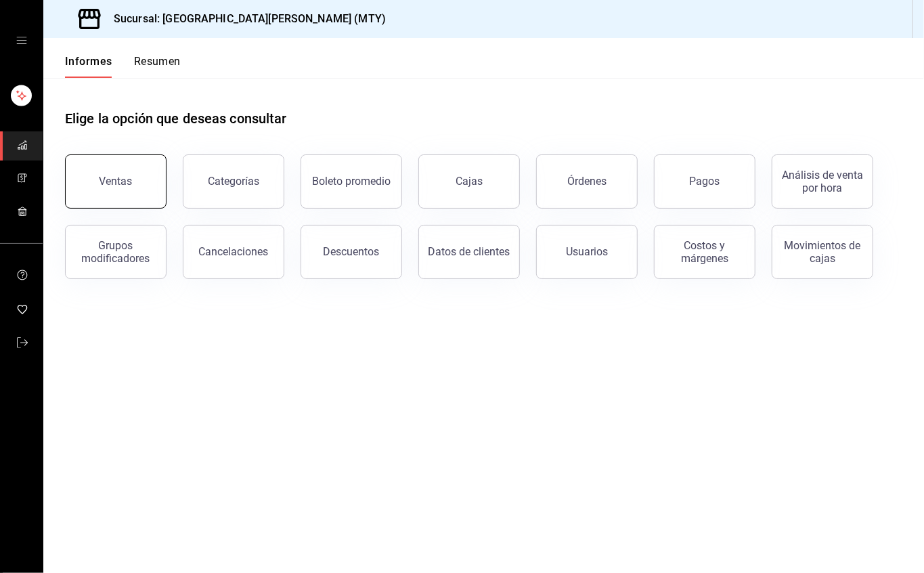 The width and height of the screenshot is (924, 573). Describe the element at coordinates (116, 251) in the screenshot. I see `font: Grupos modificadores` at that location.